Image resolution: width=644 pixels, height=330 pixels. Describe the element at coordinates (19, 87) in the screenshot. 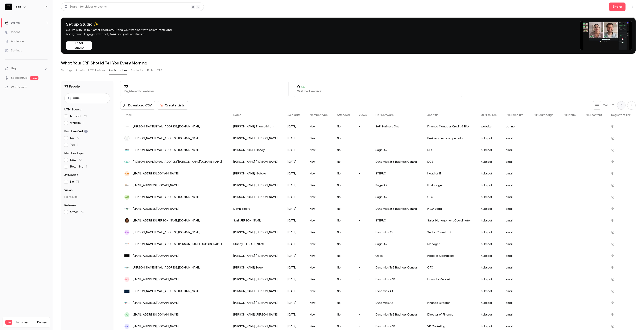

I see `span: What's new` at that location.